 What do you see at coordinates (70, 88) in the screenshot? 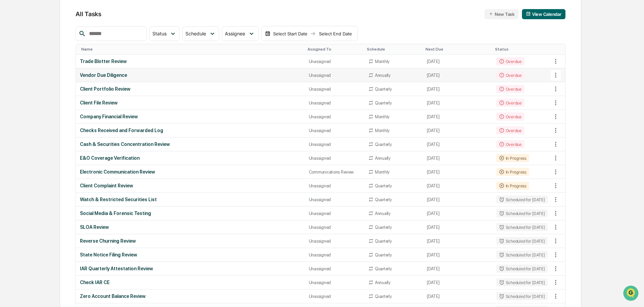
I see `span: Attestations` at bounding box center [70, 88].